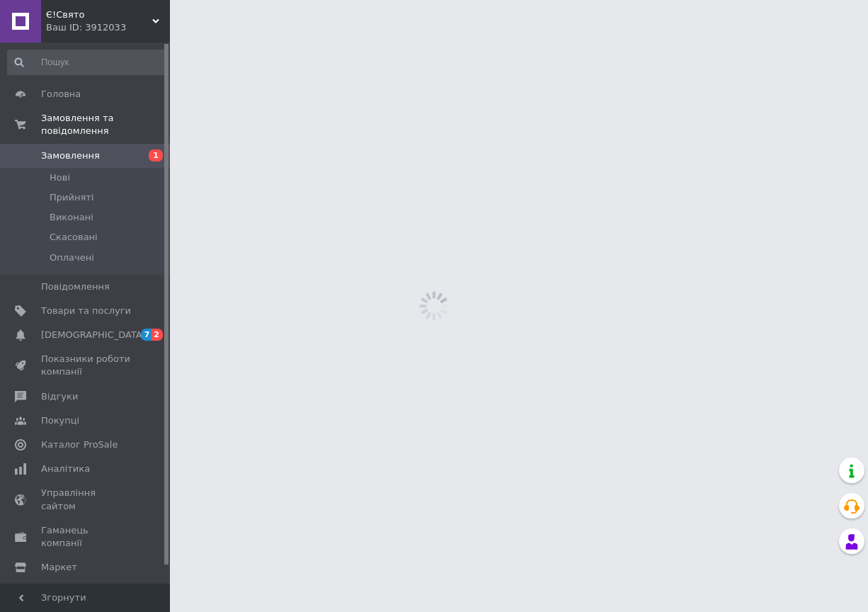 The width and height of the screenshot is (868, 612). What do you see at coordinates (61, 94) in the screenshot?
I see `span: Головна` at bounding box center [61, 94].